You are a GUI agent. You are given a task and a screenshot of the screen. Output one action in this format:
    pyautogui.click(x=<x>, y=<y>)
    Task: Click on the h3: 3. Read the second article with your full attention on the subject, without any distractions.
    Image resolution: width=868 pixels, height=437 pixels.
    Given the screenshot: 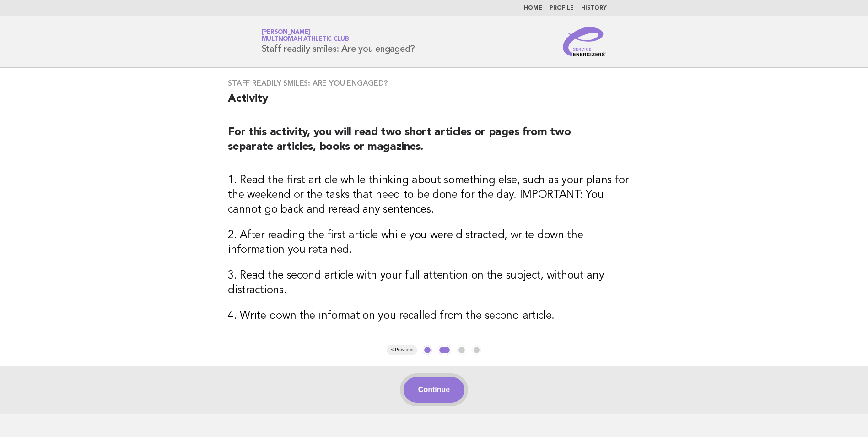 What is the action you would take?
    pyautogui.click(x=434, y=283)
    